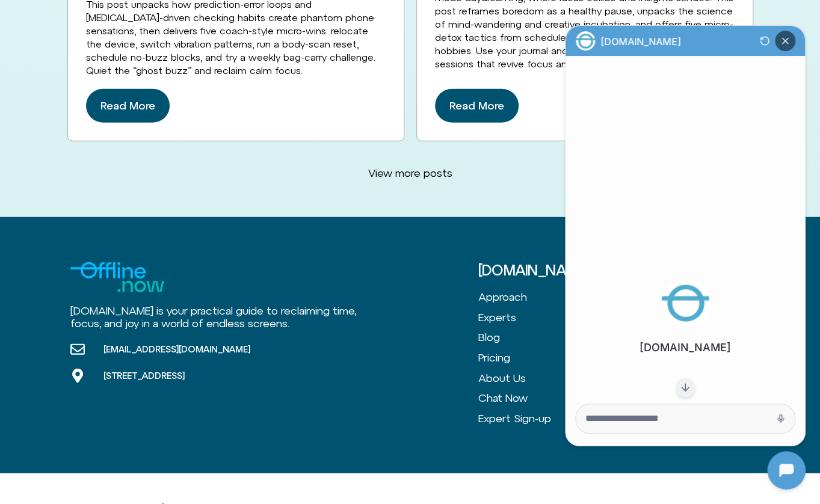 Image resolution: width=820 pixels, height=504 pixels. What do you see at coordinates (200, 16) in the screenshot?
I see `svg: Restart Conversation Button` at bounding box center [200, 16].